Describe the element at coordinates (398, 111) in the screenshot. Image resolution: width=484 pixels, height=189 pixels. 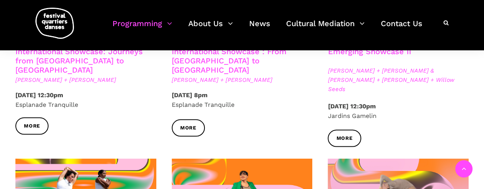
I see `p: Jardins Gamelin` at that location.